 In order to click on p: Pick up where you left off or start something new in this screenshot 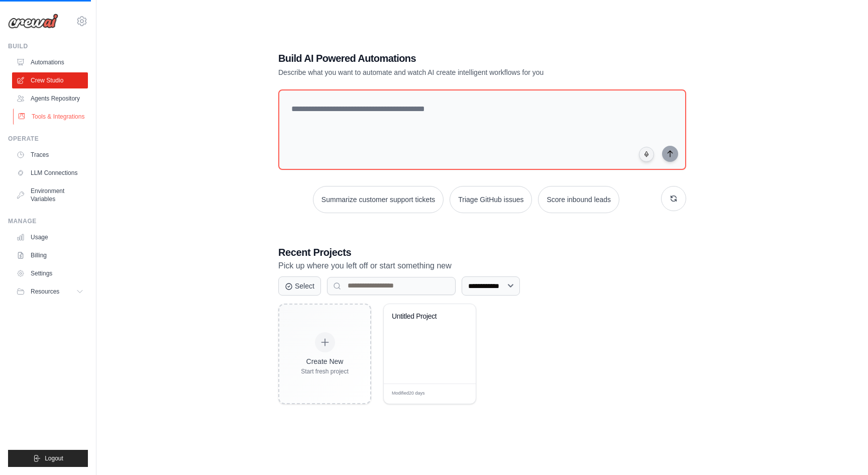, I will do `click(483, 265)`.